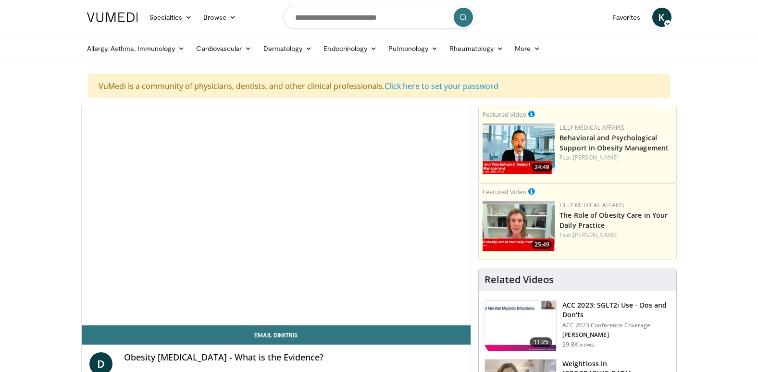  I want to click on a: More, so click(527, 49).